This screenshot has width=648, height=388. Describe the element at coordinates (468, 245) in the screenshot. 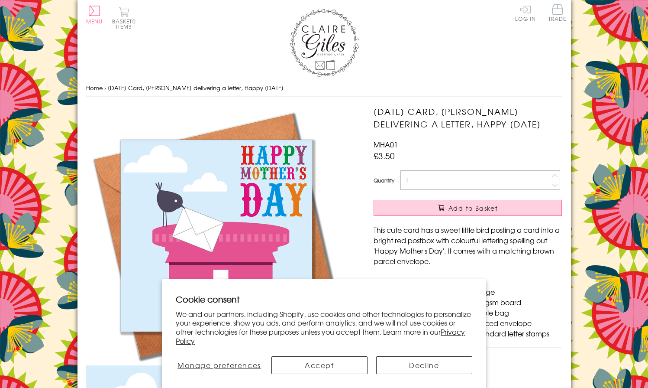

I see `p: This cute card has a sweet little bird posting a card into a bright red postbox with colourful le...` at that location.